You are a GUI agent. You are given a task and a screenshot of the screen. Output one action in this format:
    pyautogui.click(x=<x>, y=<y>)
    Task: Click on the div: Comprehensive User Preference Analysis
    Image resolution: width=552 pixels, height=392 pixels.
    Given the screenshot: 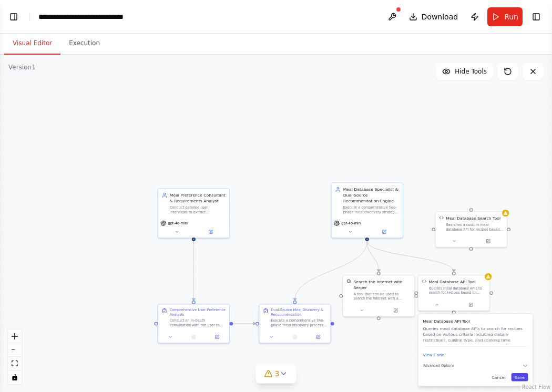 What is the action you would take?
    pyautogui.click(x=198, y=313)
    